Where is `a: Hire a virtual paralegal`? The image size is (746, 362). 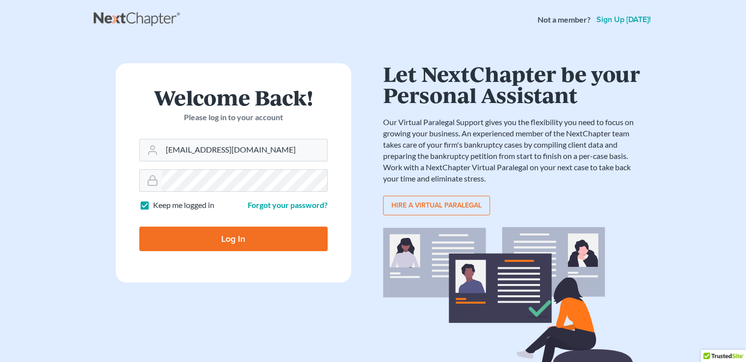 a: Hire a virtual paralegal is located at coordinates (436, 205).